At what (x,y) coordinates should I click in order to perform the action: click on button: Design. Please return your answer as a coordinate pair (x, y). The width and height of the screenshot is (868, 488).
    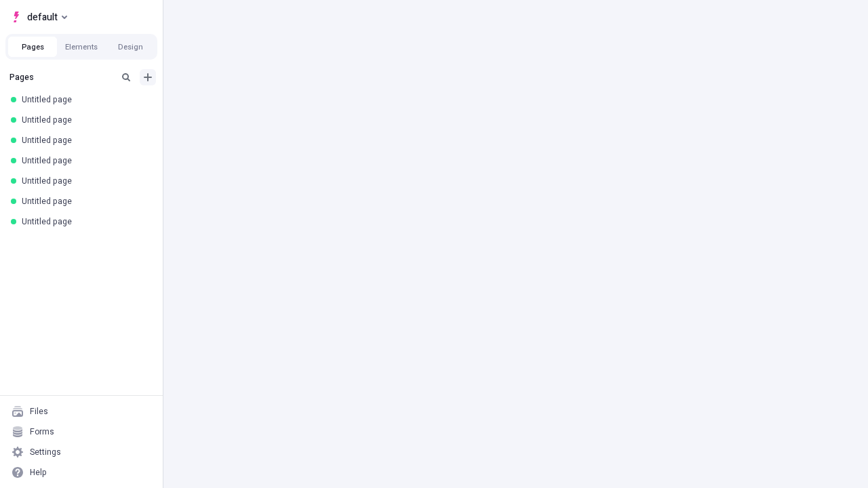
    Looking at the image, I should click on (130, 47).